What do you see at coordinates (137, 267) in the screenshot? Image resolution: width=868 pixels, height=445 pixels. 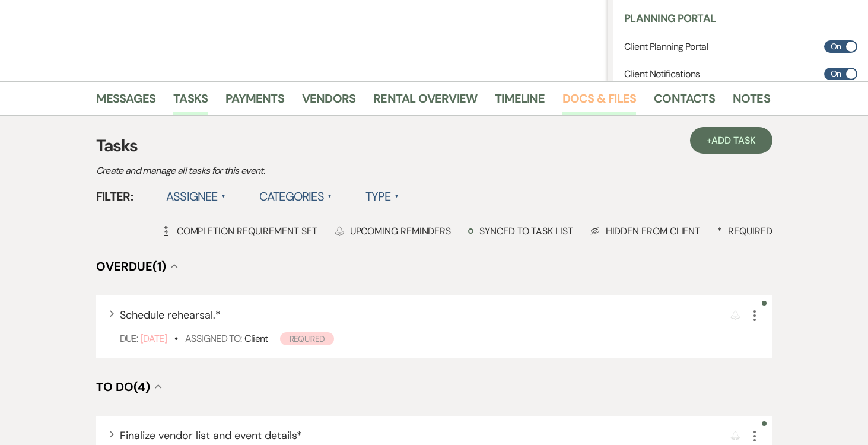 I see `button: Overdue(1)` at bounding box center [137, 267].